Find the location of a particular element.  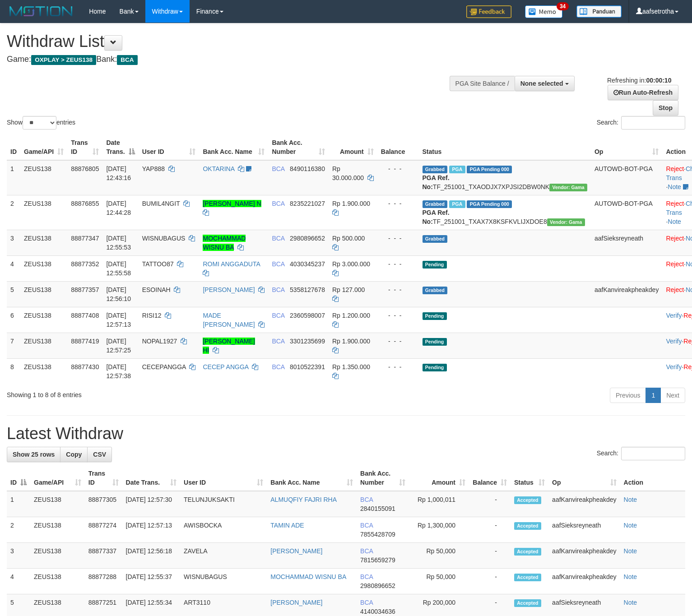

span: Rp 500.000 is located at coordinates (348, 238).